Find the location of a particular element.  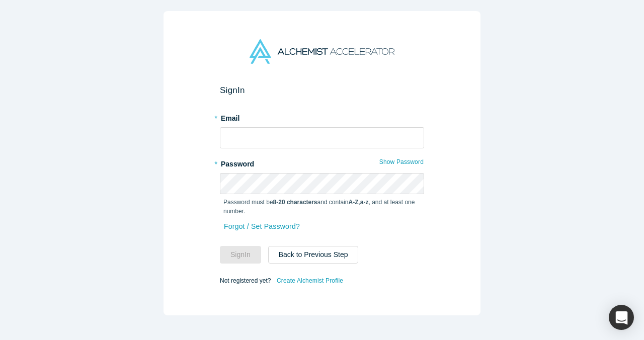

span: Not registered yet? is located at coordinates (245, 280).